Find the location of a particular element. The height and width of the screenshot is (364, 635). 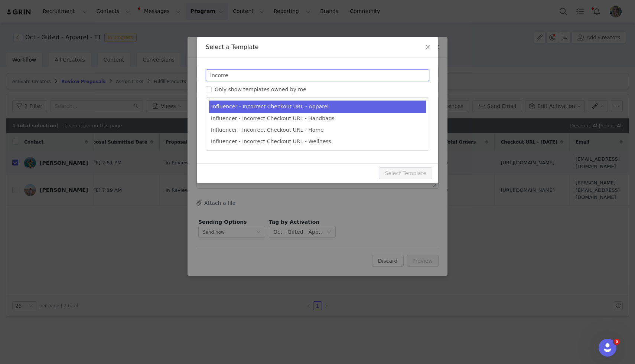

li: Influencer - Incorrect Checkout URL - Home is located at coordinates (318, 130).